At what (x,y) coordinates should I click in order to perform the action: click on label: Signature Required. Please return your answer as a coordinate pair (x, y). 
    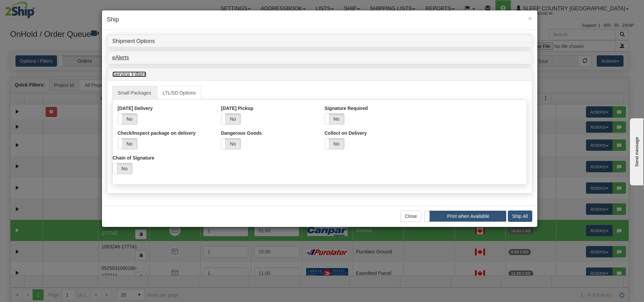
    Looking at the image, I should click on (346, 108).